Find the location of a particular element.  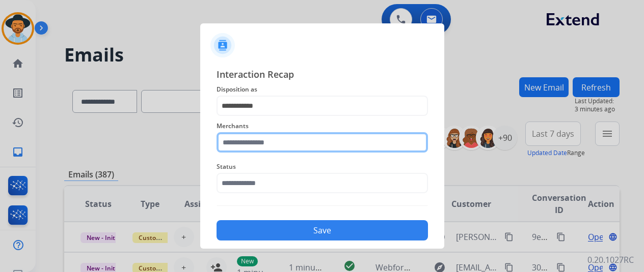

button: Save is located at coordinates (322, 230).